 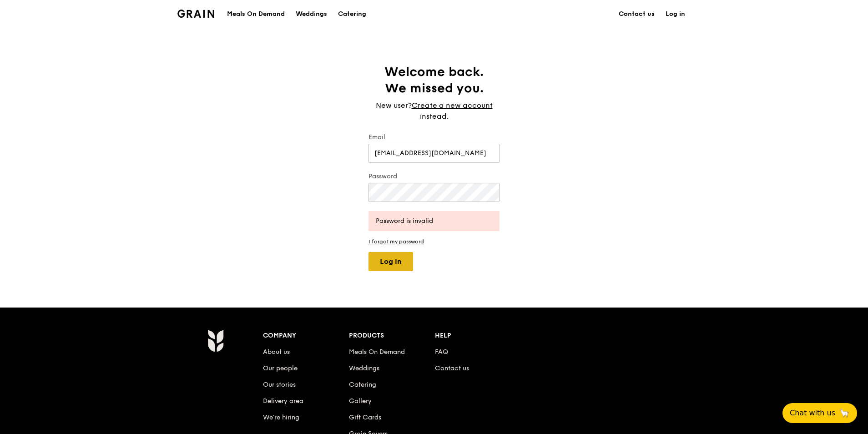 What do you see at coordinates (434, 221) in the screenshot?
I see `div: Password is invalid` at bounding box center [434, 221].